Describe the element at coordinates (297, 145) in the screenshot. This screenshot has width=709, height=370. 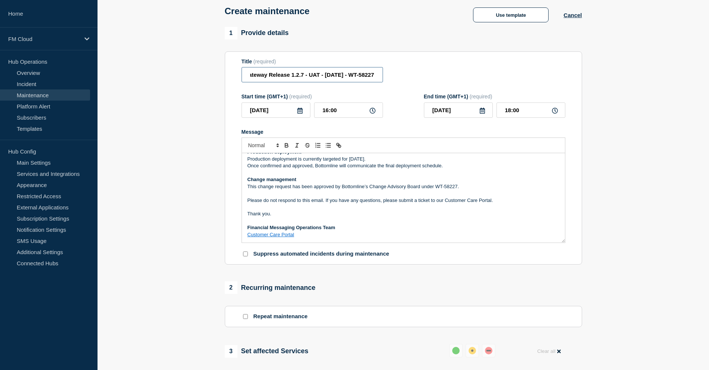
I see `button: Toggle italic text` at that location.